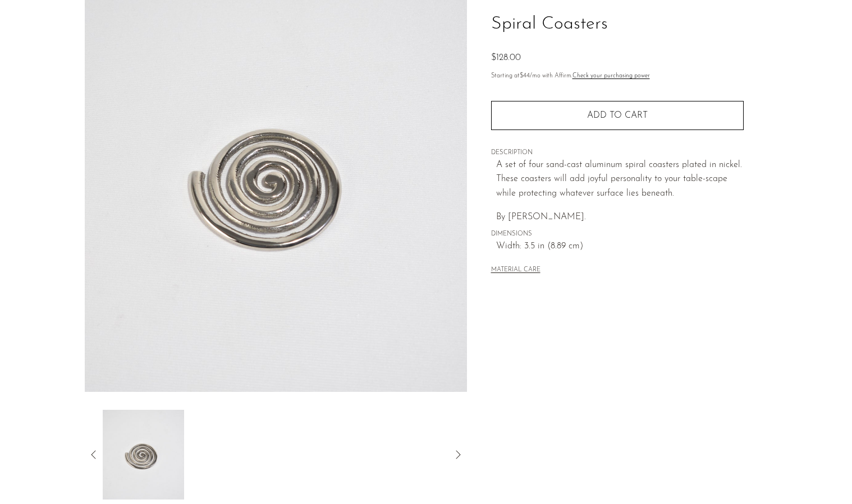  Describe the element at coordinates (619, 179) in the screenshot. I see `span: A set of four sand-cast aluminum spiral coasters plated in nickel. These coasters will add joyful...` at that location.